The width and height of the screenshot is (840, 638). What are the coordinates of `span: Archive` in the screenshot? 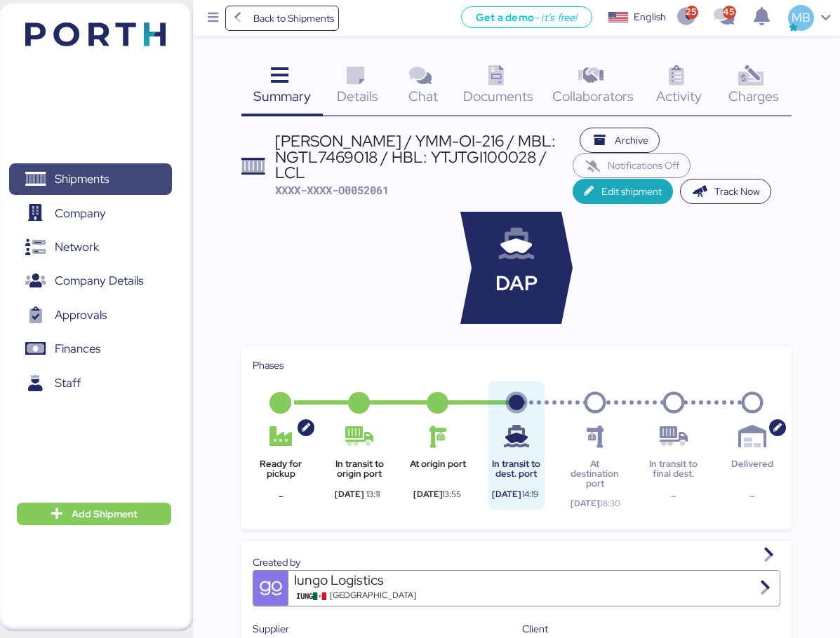 It's located at (632, 140).